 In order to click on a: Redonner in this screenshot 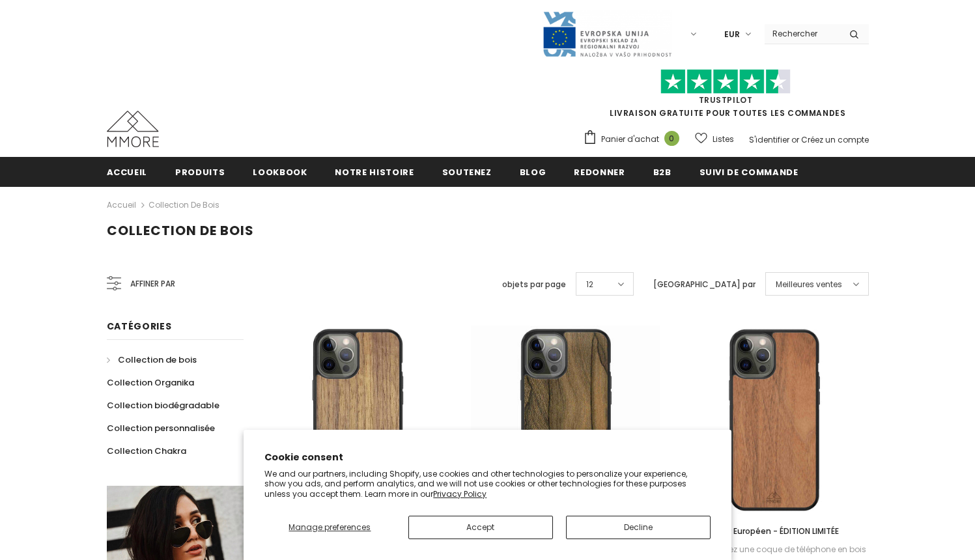, I will do `click(599, 171)`.